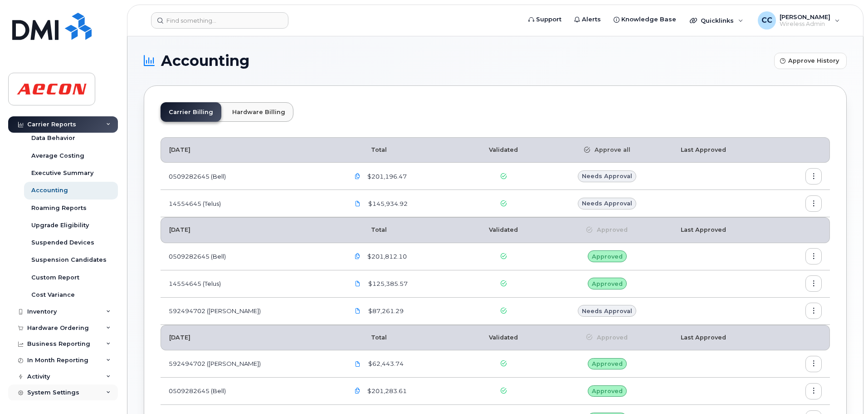  What do you see at coordinates (814, 60) in the screenshot?
I see `span: Approve History` at bounding box center [814, 60].